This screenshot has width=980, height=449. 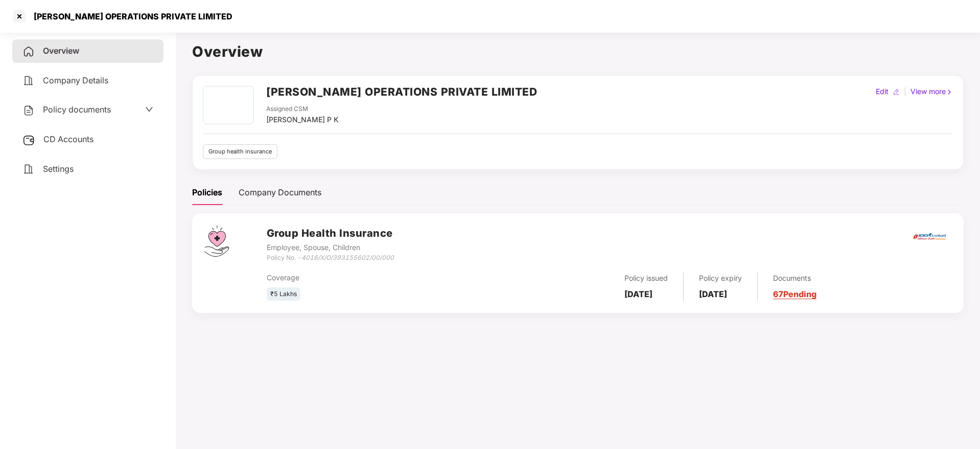 I want to click on a: 67 Pending, so click(x=794, y=294).